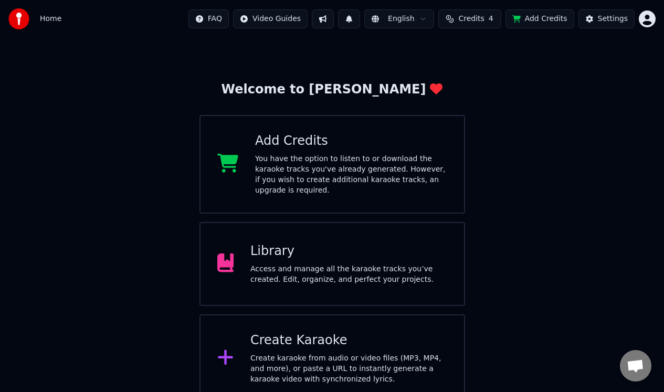 The image size is (664, 392). Describe the element at coordinates (540, 19) in the screenshot. I see `button: Add Credits` at that location.